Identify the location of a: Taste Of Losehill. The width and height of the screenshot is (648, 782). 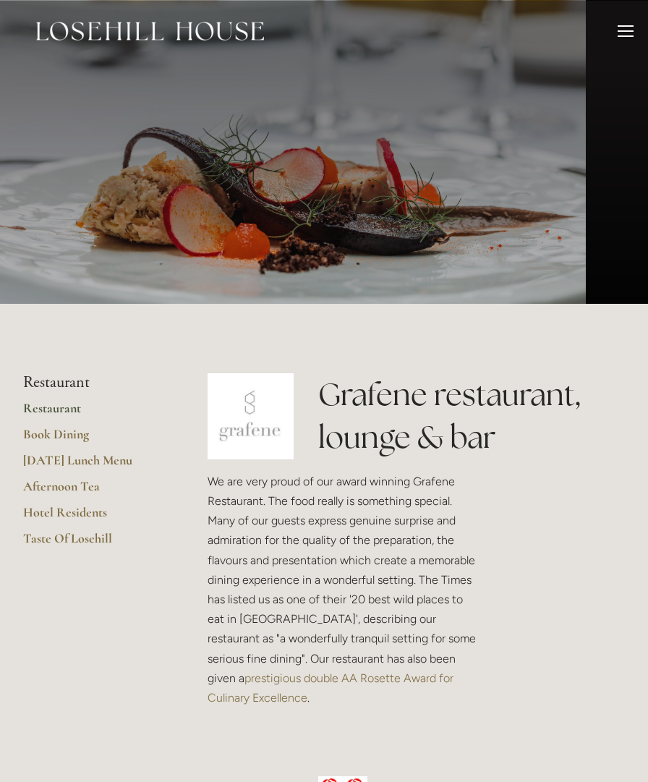
(92, 543).